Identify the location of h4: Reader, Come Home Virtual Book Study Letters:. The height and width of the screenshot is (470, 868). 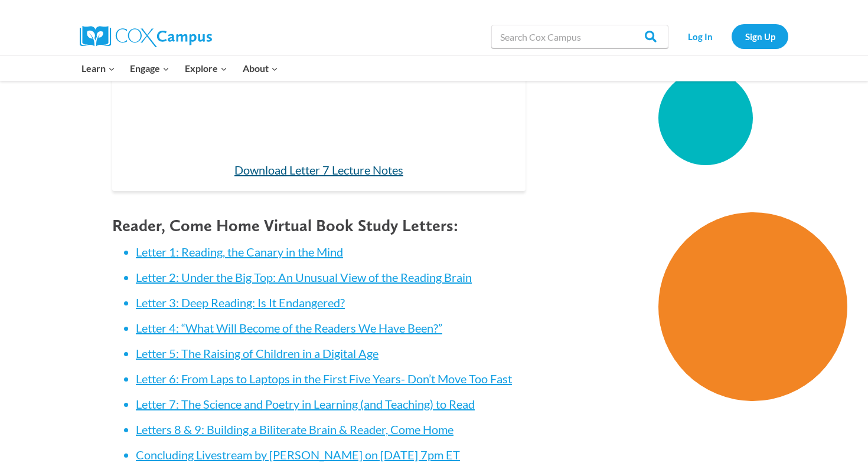
(319, 226).